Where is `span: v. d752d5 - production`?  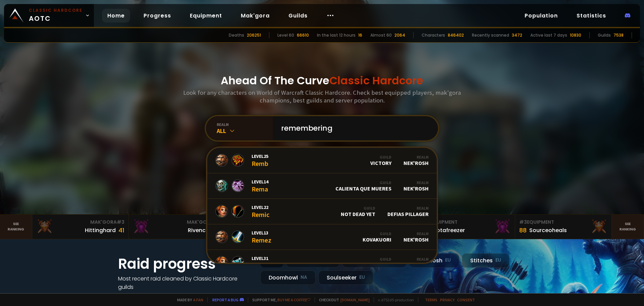
span: v. d752d5 - production is located at coordinates (394, 300).